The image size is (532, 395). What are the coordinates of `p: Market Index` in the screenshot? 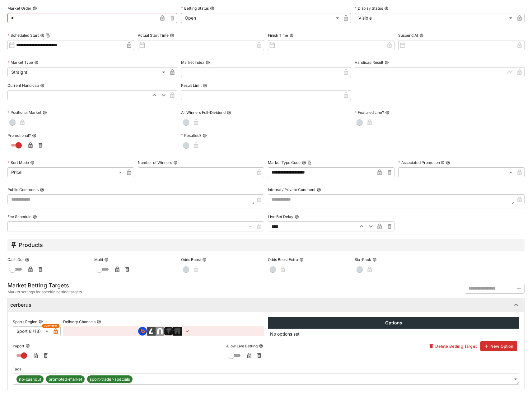 It's located at (193, 62).